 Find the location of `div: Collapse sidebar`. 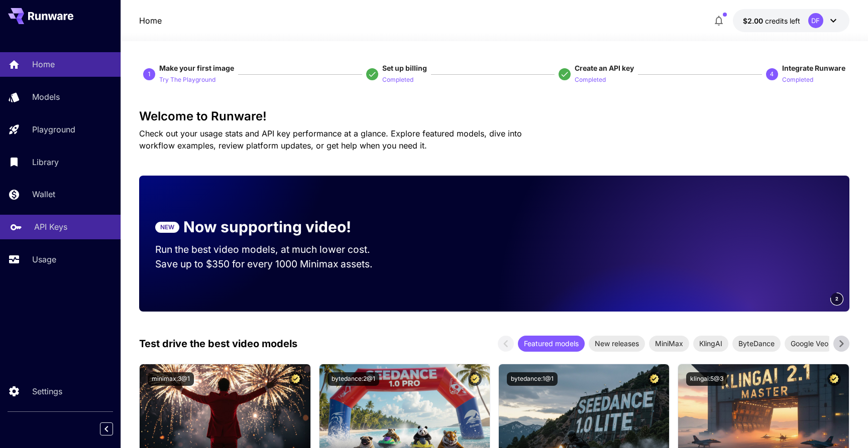

div: Collapse sidebar is located at coordinates (114, 429).